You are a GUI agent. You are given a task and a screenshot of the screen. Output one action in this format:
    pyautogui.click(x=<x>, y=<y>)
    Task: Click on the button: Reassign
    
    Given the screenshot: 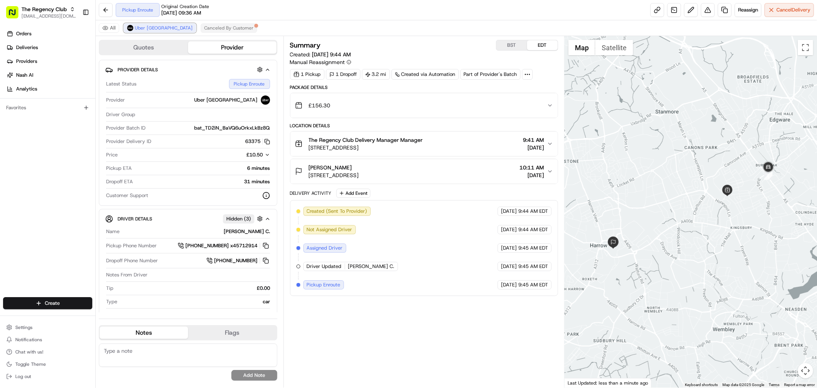 What is the action you would take?
    pyautogui.click(x=748, y=10)
    